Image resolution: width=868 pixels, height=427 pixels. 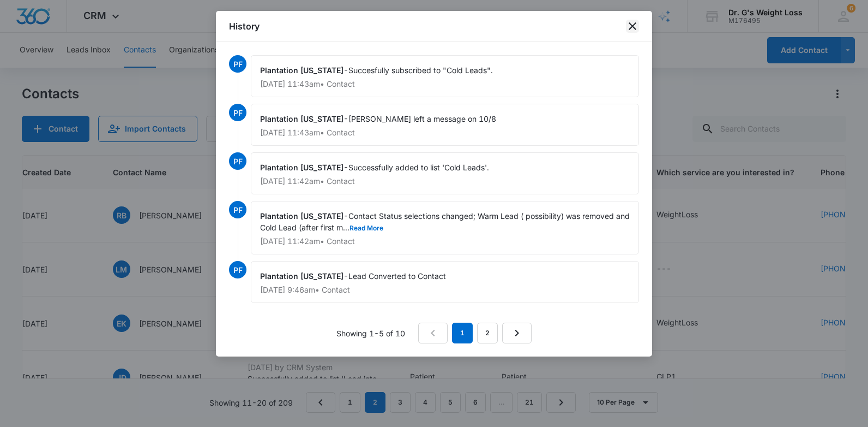 What do you see at coordinates (397, 276) in the screenshot?
I see `span: Lead Converted to Contact` at bounding box center [397, 276].